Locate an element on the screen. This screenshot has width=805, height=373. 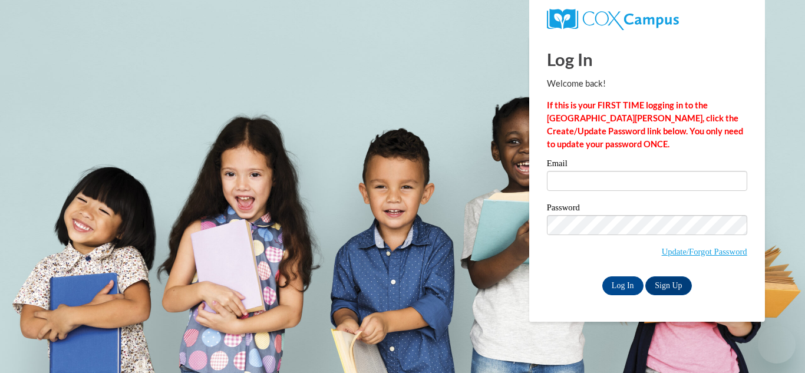
a: Update/Forgot Password is located at coordinates (704, 252).